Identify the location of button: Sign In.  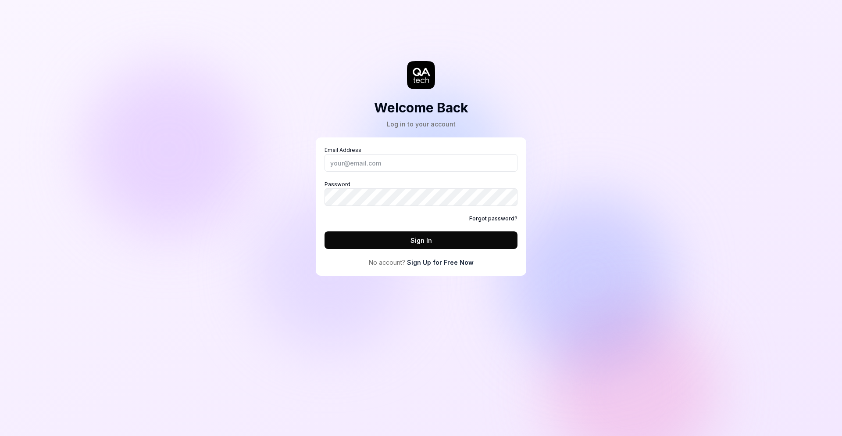
(421, 240).